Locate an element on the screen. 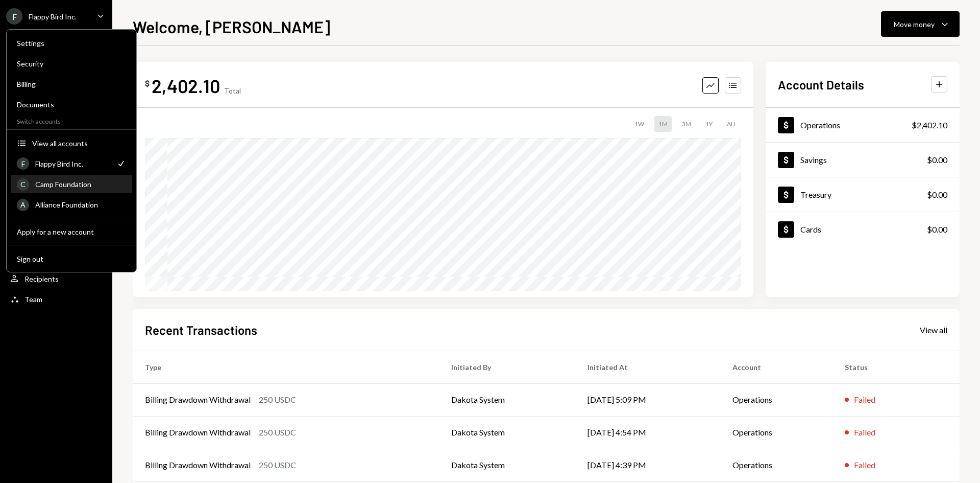 The image size is (980, 483). a: View all is located at coordinates (934, 329).